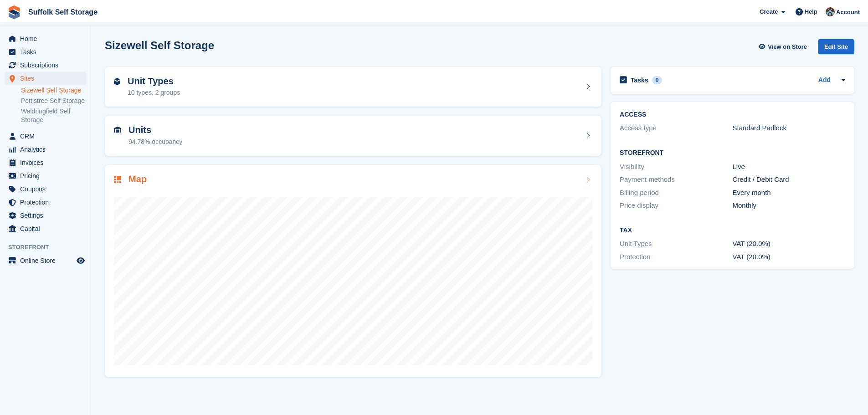  I want to click on span: Create, so click(768, 12).